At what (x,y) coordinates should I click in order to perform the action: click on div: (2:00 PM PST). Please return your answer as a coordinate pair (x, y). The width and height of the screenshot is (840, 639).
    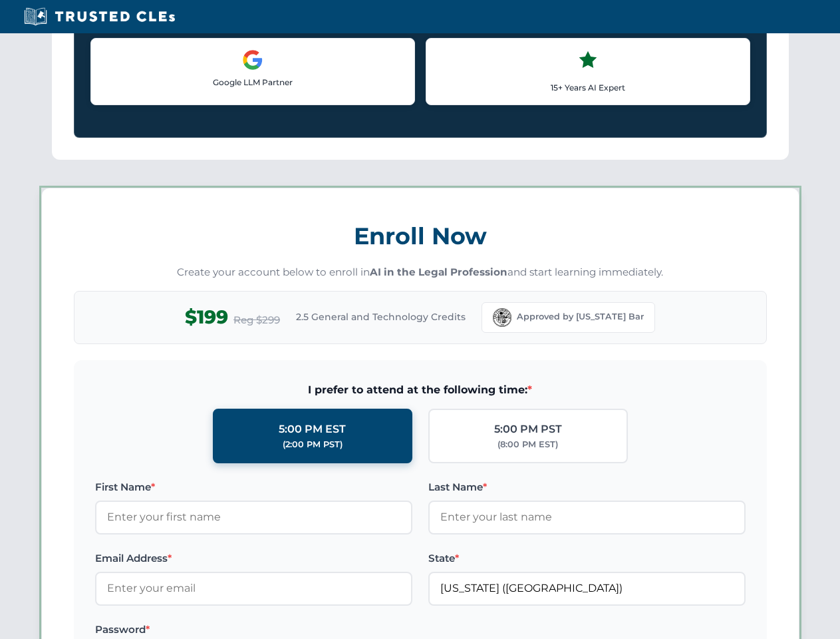
    Looking at the image, I should click on (313, 444).